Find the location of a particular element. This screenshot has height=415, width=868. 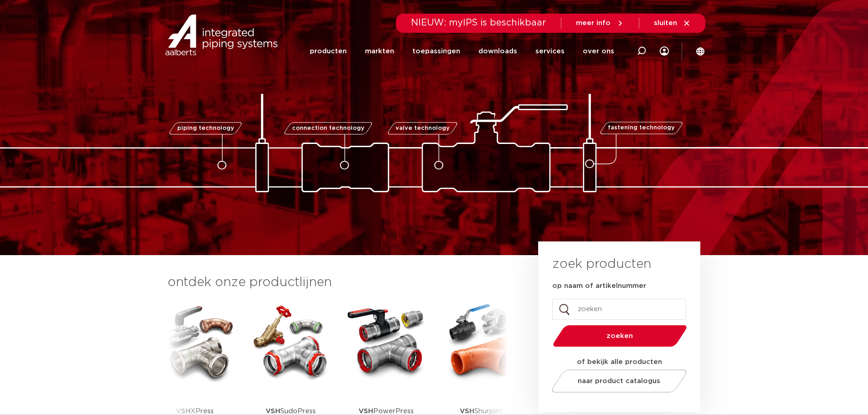

strong: of bekijk alle producten is located at coordinates (619, 362).